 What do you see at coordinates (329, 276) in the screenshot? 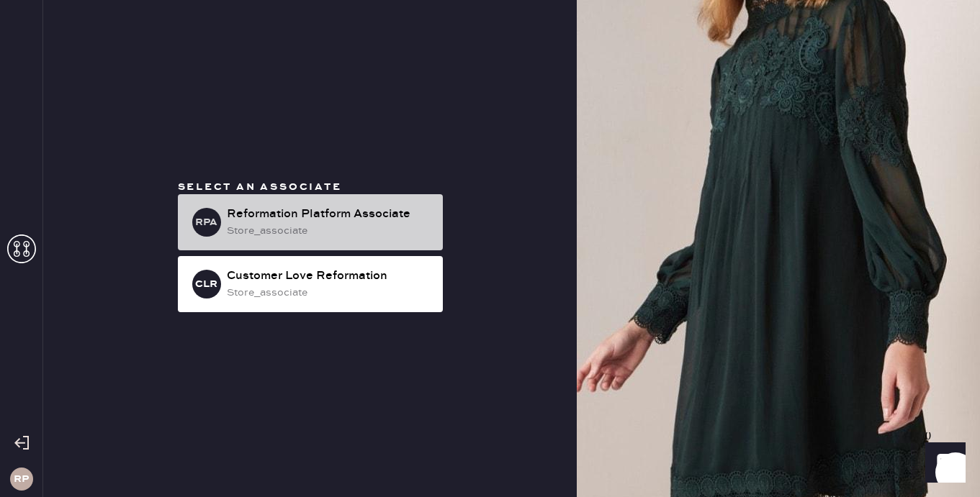
I see `div: Customer Love Reformation` at bounding box center [329, 276].